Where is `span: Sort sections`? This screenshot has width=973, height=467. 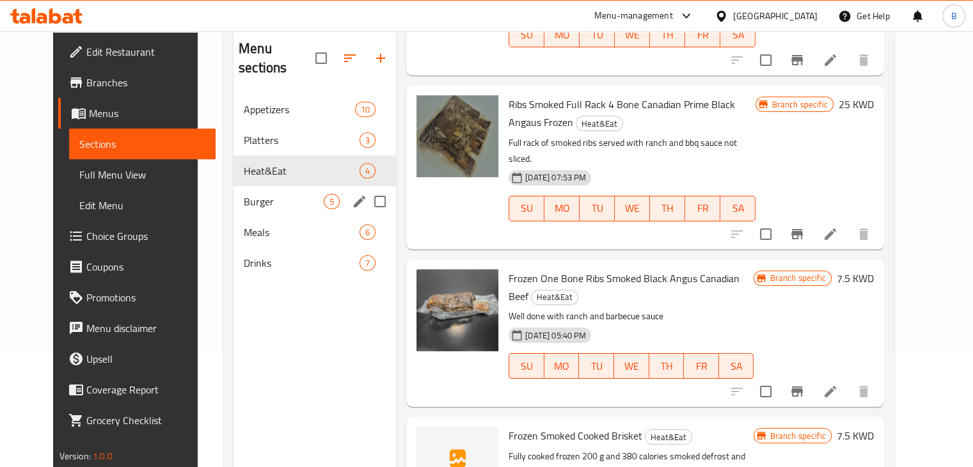
span: Sort sections is located at coordinates (350, 58).